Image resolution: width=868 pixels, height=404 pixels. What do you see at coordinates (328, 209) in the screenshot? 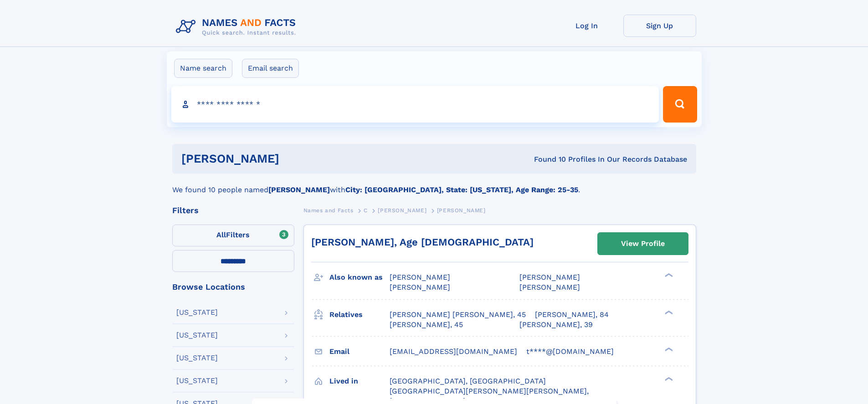
I see `a: Names and Facts` at bounding box center [328, 209].